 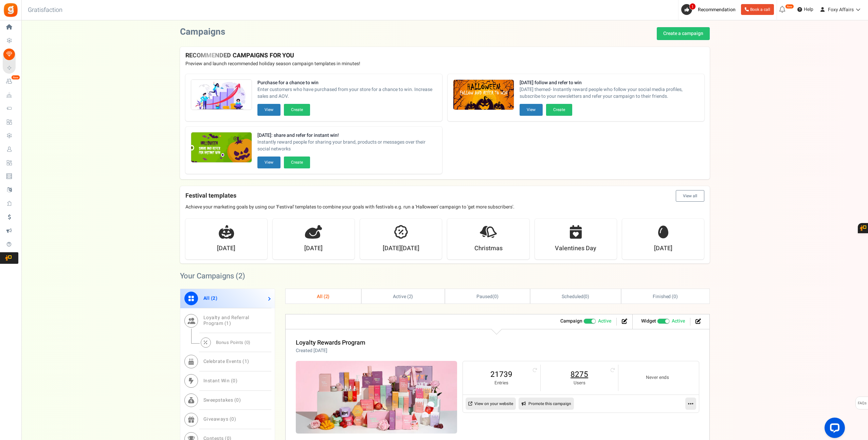 I want to click on button: Open LiveChat chat widget, so click(x=16, y=13).